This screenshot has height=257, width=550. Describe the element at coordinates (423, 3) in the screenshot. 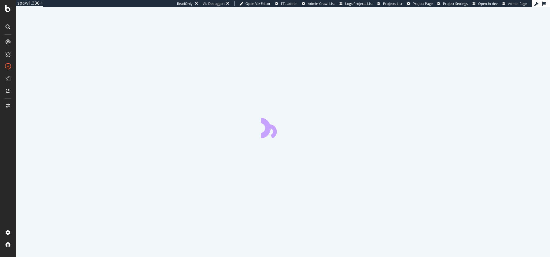

I see `span: Project Page` at that location.